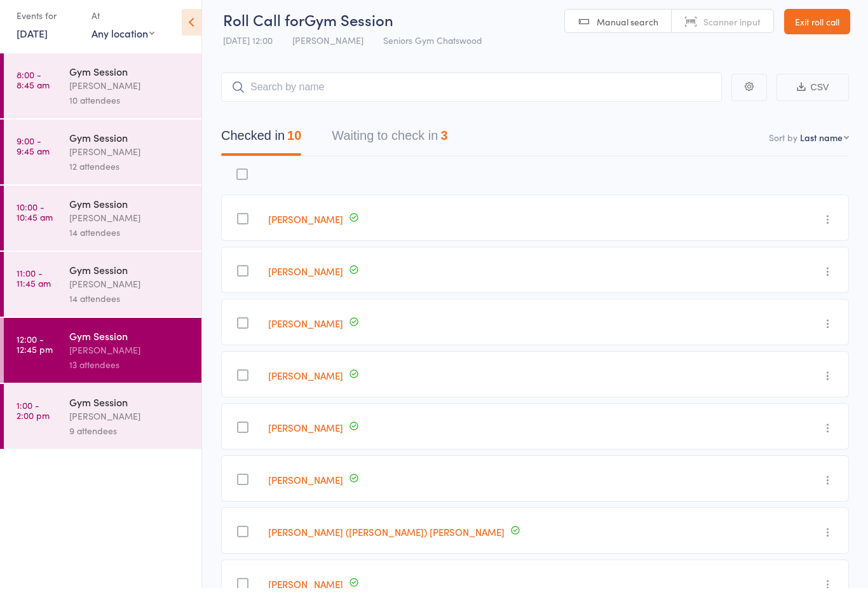 This screenshot has width=868, height=597. I want to click on span: Gym Session, so click(349, 28).